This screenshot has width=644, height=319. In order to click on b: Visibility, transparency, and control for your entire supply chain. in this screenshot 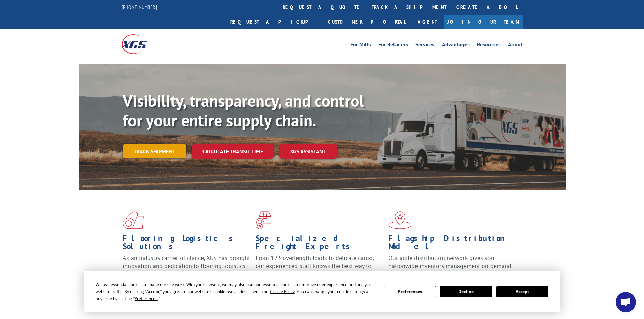, I will do `click(244, 110)`.